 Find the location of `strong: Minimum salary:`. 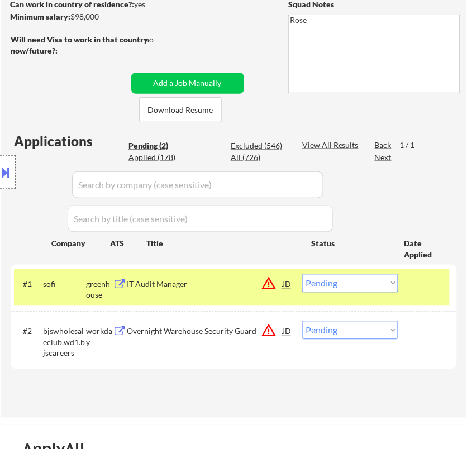

strong: Minimum salary: is located at coordinates (40, 16).